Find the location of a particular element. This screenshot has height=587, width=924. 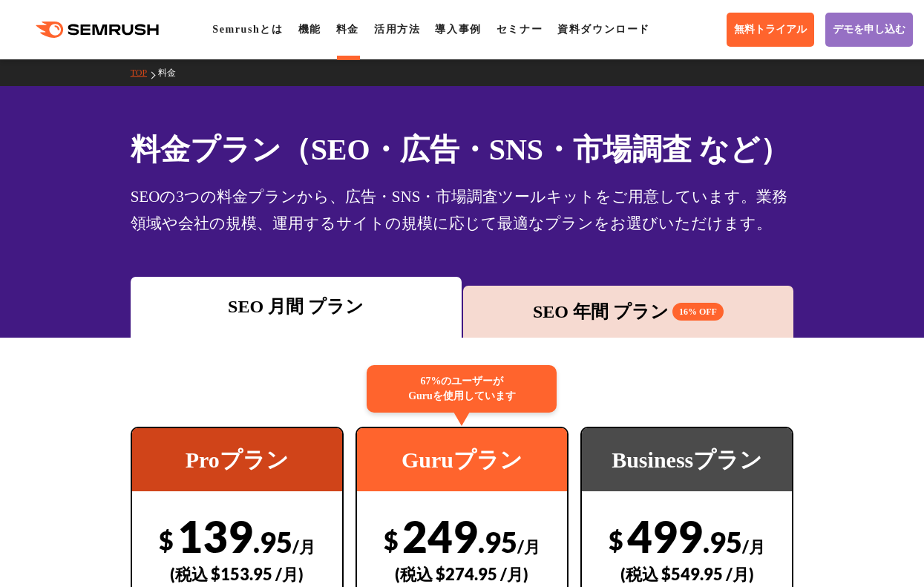

div: Proプラン is located at coordinates (237, 460).